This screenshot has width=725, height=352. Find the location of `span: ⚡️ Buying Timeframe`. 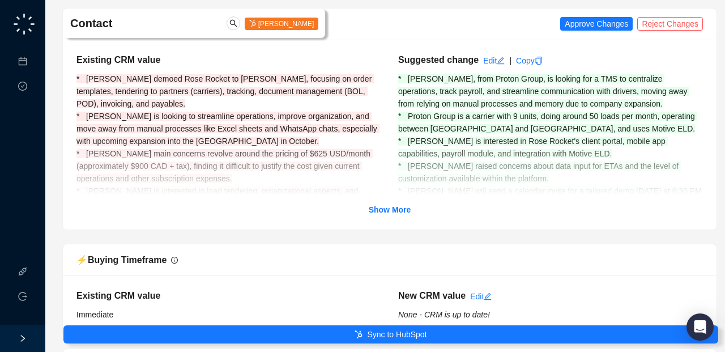

span: ⚡️ Buying Timeframe is located at coordinates (121, 260).